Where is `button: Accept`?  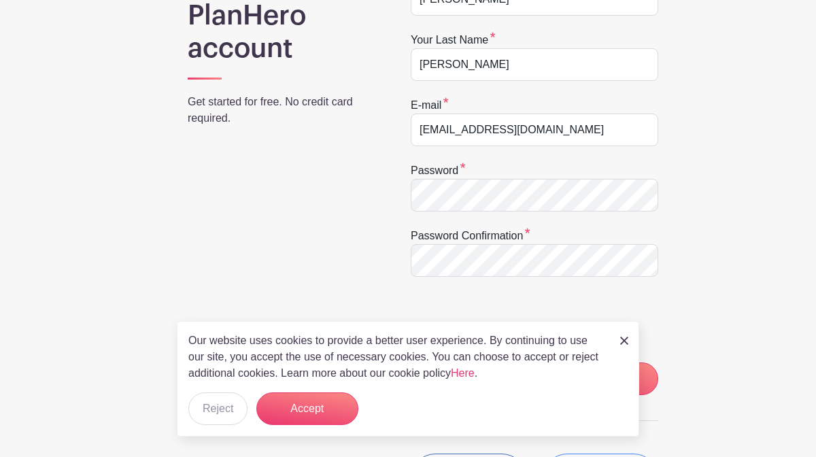
button: Accept is located at coordinates (307, 409).